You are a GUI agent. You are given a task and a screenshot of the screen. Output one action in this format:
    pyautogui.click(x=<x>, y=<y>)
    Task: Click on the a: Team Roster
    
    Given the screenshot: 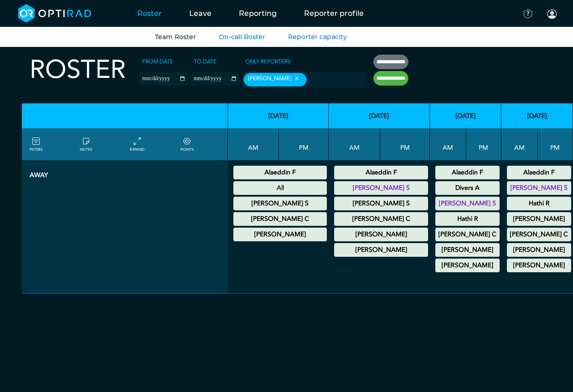 What is the action you would take?
    pyautogui.click(x=176, y=37)
    